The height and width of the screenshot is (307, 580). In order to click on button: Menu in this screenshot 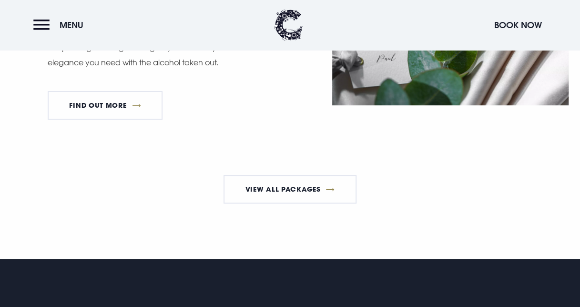, I will do `click(61, 25)`.